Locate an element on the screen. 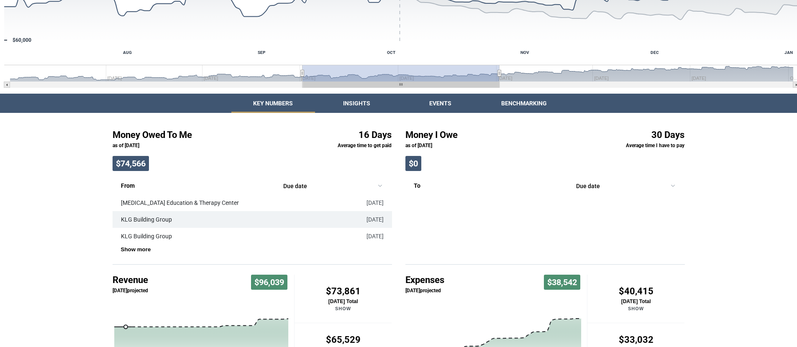 This screenshot has width=797, height=347. button: Insights is located at coordinates (357, 103).